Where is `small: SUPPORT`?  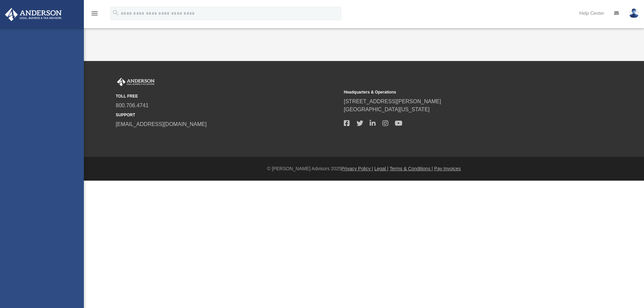
small: SUPPORT is located at coordinates (228, 115).